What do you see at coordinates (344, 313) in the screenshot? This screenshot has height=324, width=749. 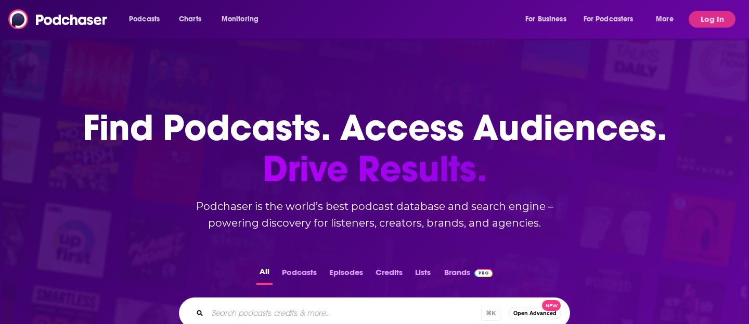 I see `input: Search podcasts, credits, & more...` at bounding box center [344, 313].